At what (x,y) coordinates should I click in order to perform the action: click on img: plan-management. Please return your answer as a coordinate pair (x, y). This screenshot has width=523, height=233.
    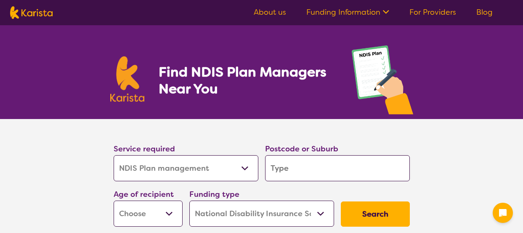
    Looking at the image, I should click on (382, 82).